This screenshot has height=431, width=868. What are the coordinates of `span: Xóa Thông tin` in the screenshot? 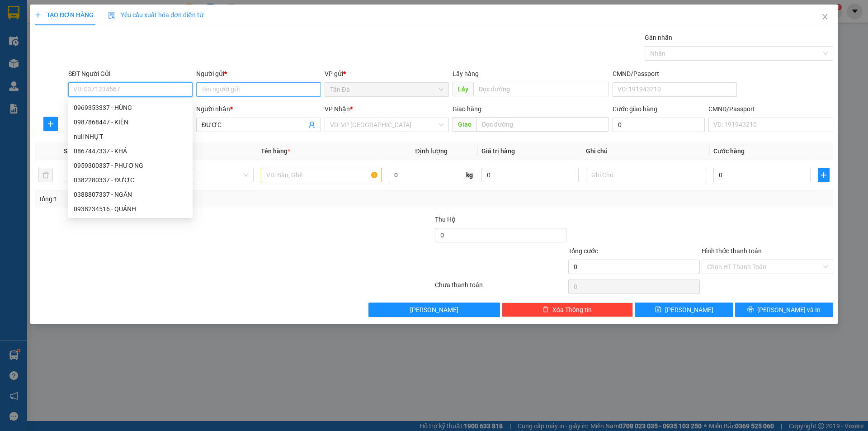 It's located at (572, 310).